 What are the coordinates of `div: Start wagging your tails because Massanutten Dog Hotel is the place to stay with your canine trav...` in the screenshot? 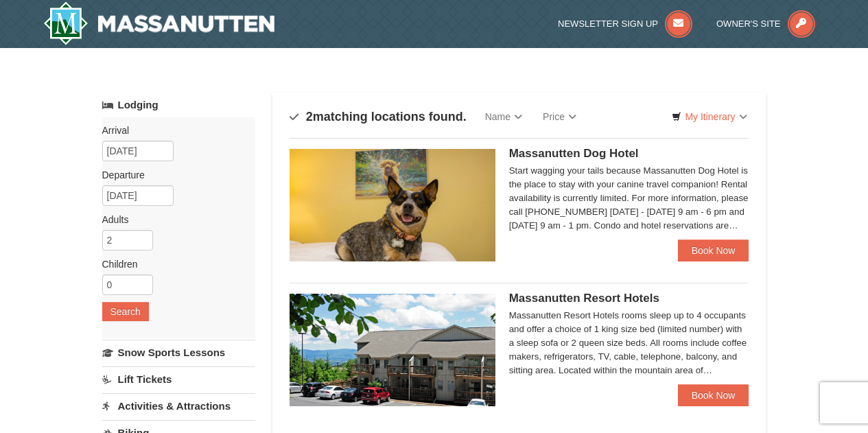 It's located at (629, 198).